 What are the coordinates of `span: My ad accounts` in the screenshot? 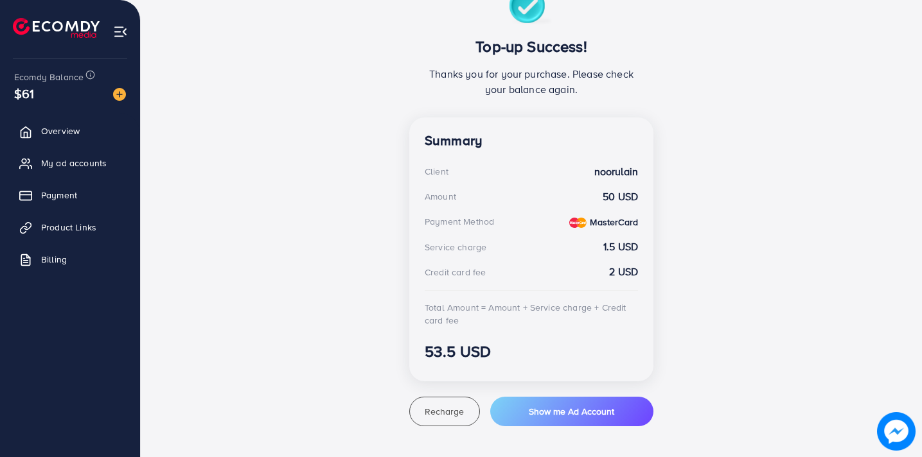 It's located at (74, 163).